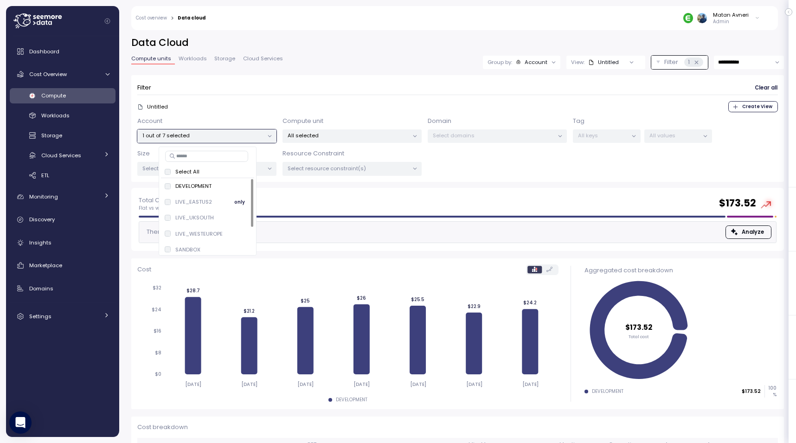 The height and width of the screenshot is (443, 796). I want to click on span: Clear all, so click(766, 88).